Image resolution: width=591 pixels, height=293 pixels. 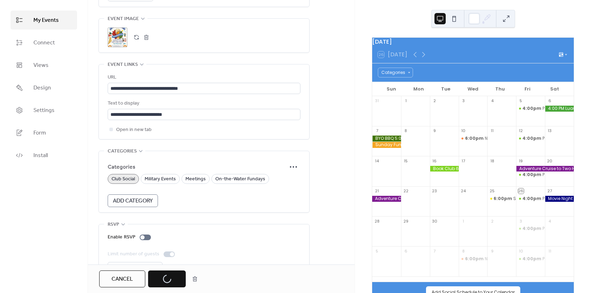 What do you see at coordinates (554, 89) in the screenshot?
I see `div: Sat` at bounding box center [554, 89].